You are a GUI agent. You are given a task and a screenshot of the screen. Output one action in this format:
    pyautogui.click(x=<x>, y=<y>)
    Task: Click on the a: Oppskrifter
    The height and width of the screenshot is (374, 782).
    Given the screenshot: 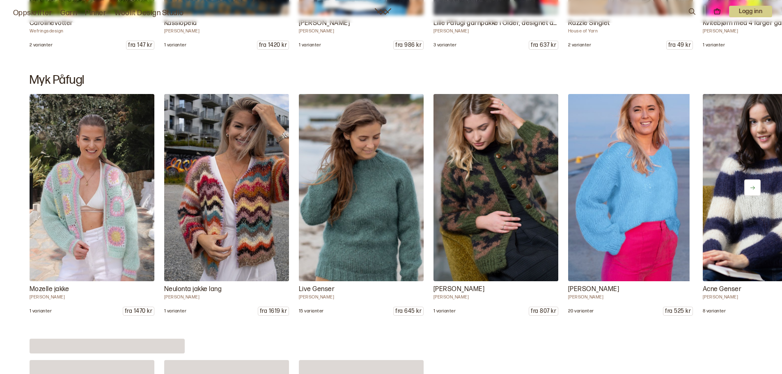 What is the action you would take?
    pyautogui.click(x=32, y=13)
    